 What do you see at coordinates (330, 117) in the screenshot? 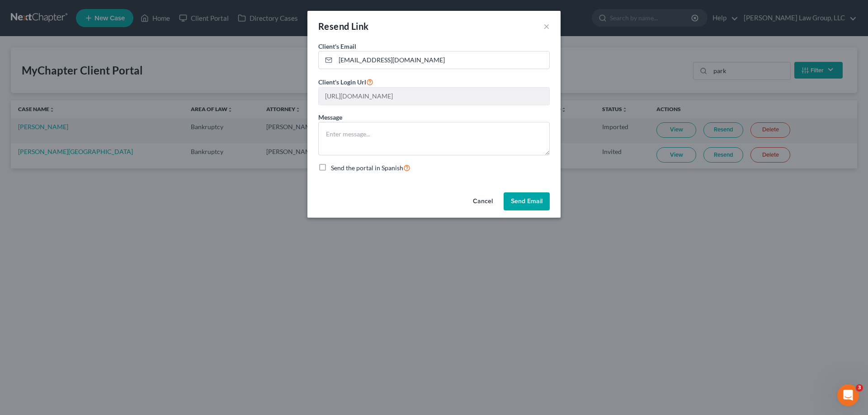
I see `label: Message` at bounding box center [330, 117].